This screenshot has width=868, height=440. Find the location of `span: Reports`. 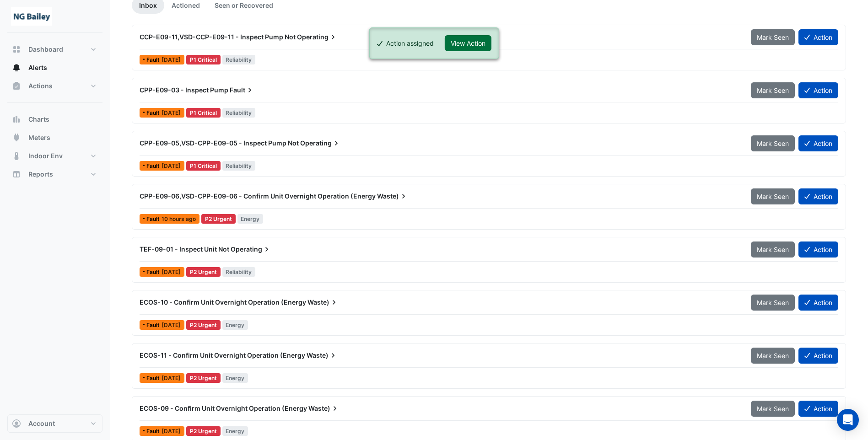

span: Reports is located at coordinates (41, 174).